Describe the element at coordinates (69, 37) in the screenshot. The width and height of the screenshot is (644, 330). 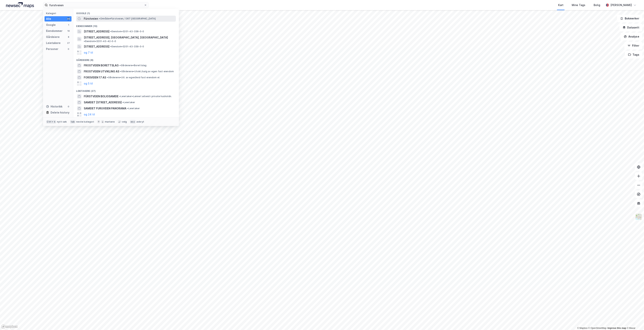
I see `div: 8` at that location.